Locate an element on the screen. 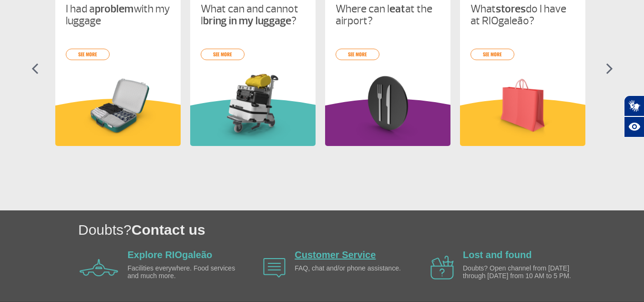 This screenshot has width=644, height=302. img: card%20informa%C3%A7%C3%B5es%208.png is located at coordinates (388, 105).